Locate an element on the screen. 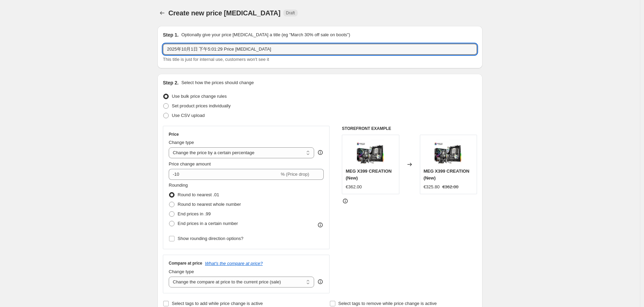 The width and height of the screenshot is (644, 307). span: This title is just for internal use, customers won't see it is located at coordinates (216, 59).